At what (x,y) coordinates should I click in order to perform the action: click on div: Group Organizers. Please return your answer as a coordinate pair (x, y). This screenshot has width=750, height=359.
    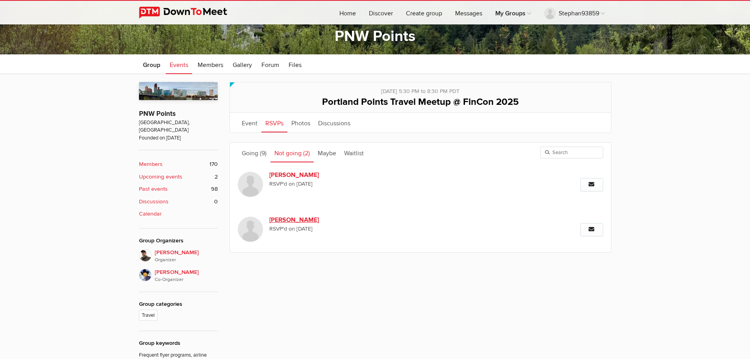
    Looking at the image, I should click on (178, 241).